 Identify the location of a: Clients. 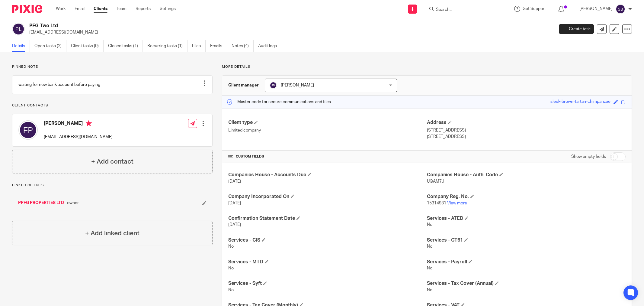
(101, 9).